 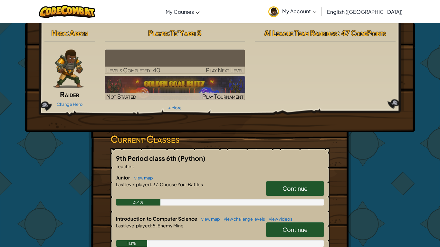 What do you see at coordinates (220, 139) in the screenshot?
I see `h3: Current Classes` at bounding box center [220, 139].